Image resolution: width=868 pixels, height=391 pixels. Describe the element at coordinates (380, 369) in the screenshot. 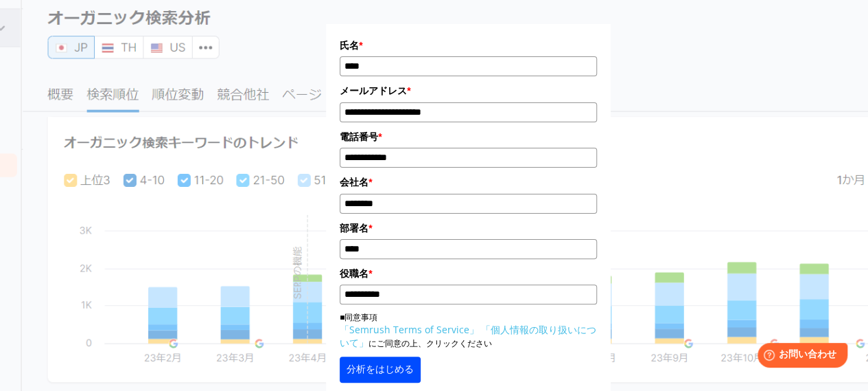

I see `button: 分析をはじめる` at that location.